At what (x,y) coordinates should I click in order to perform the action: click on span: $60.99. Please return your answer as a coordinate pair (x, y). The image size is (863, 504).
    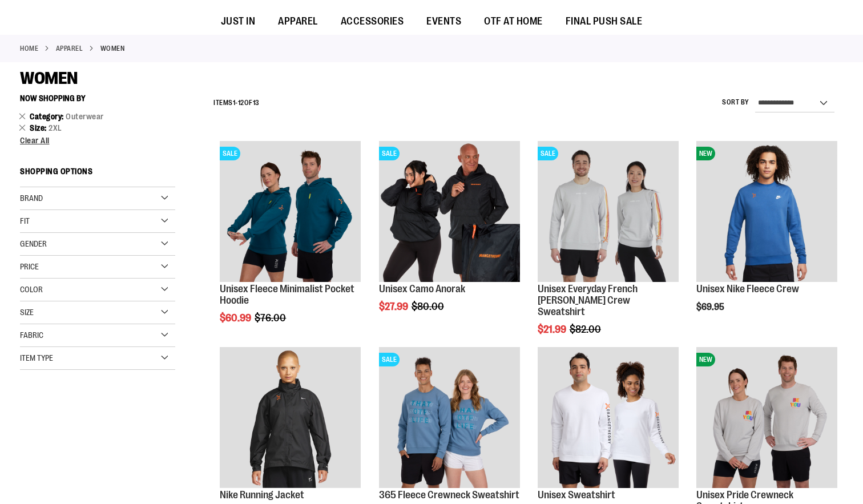
    Looking at the image, I should click on (236, 318).